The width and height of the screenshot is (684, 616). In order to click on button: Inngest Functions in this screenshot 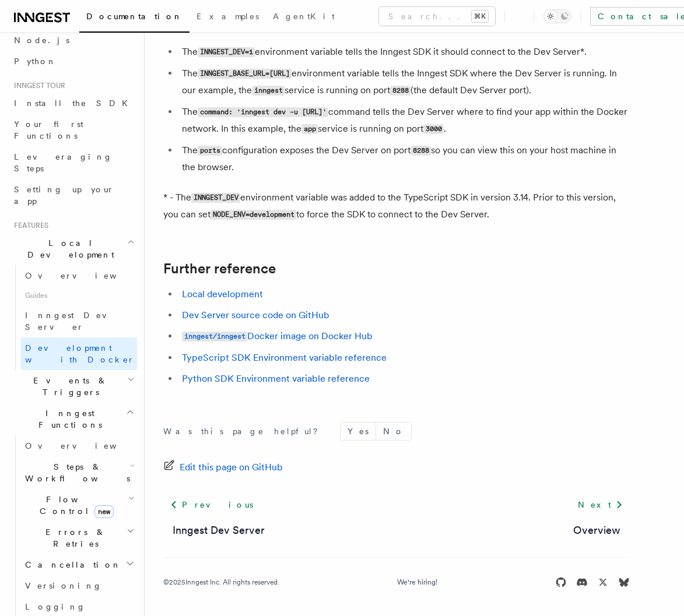, I will do `click(73, 419)`.